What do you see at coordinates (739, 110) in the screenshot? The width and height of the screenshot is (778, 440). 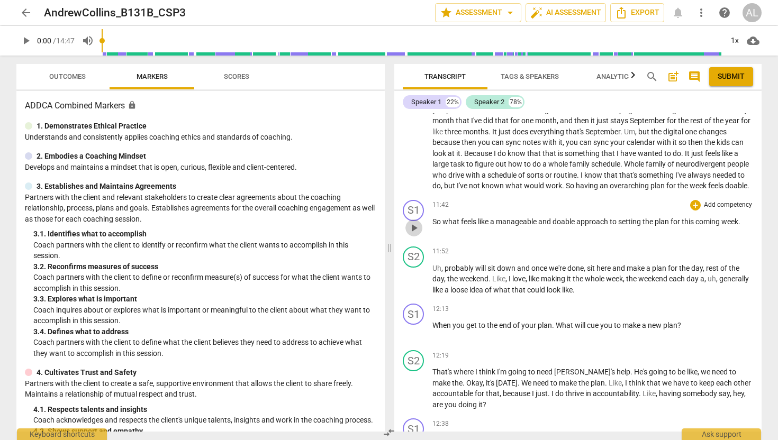 I see `span: Every` at bounding box center [739, 110].